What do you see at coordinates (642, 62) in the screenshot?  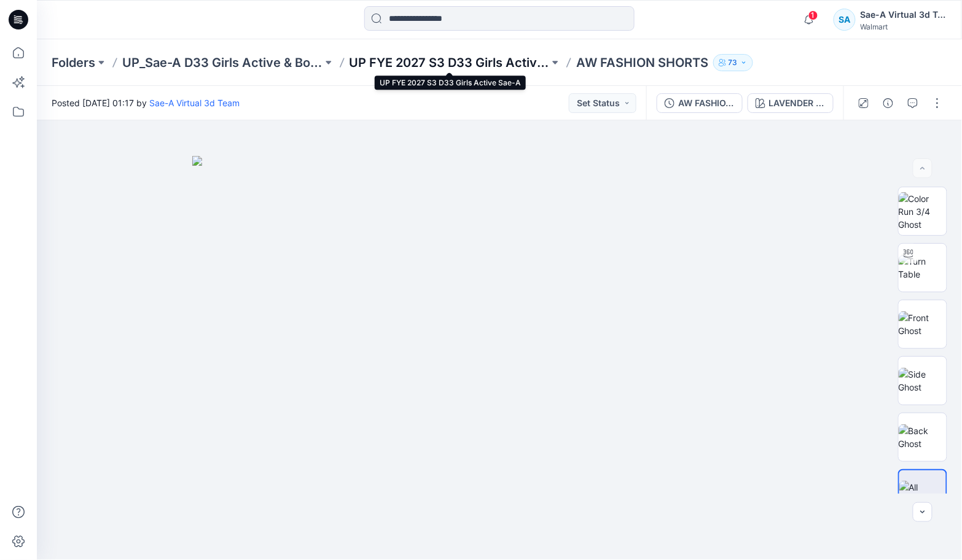 I see `p: AW FASHION SHORTS` at bounding box center [642, 62].